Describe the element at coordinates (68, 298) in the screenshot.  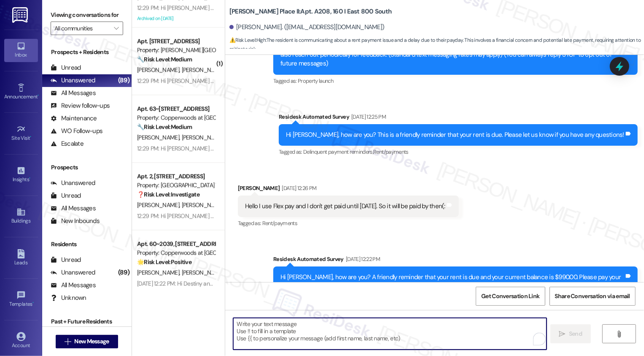
I see `div: Unknown` at that location.